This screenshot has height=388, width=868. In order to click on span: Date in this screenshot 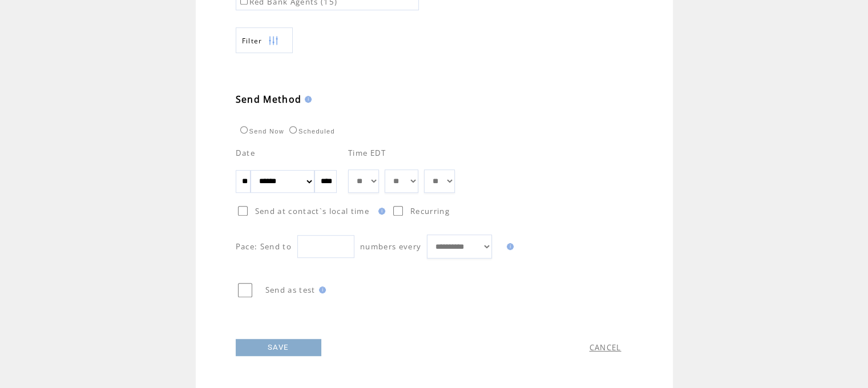, I will do `click(245, 153)`.